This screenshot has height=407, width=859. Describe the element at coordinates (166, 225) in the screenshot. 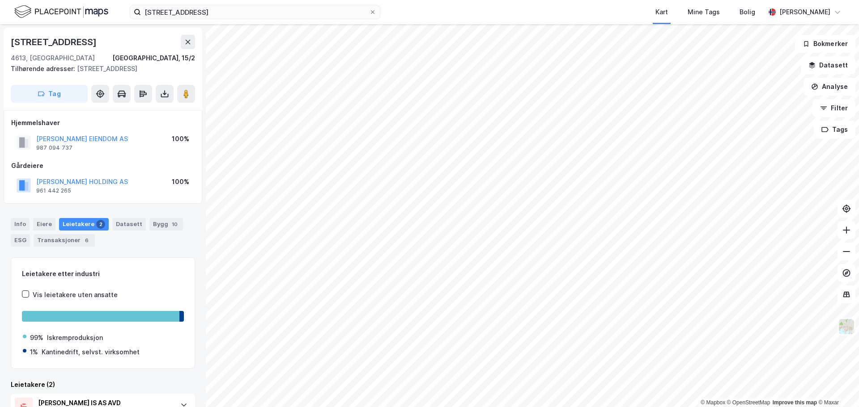

I see `div: Bygg` at that location.